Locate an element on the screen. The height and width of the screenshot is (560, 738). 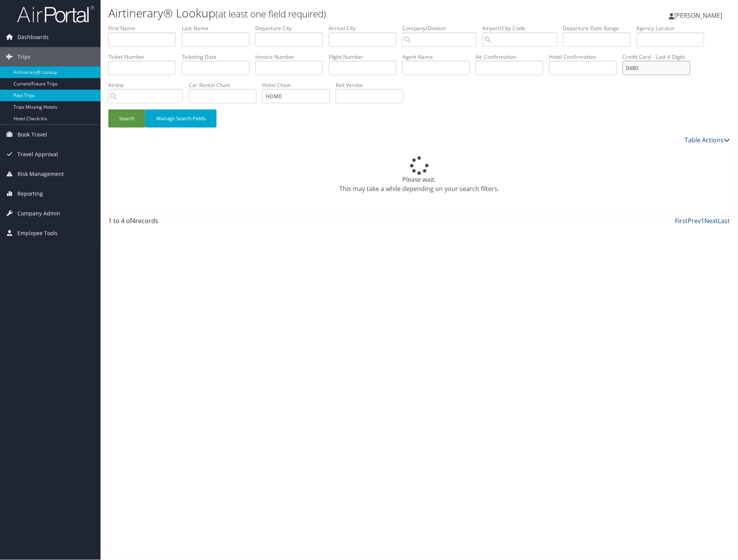
label: First Name is located at coordinates (145, 28).